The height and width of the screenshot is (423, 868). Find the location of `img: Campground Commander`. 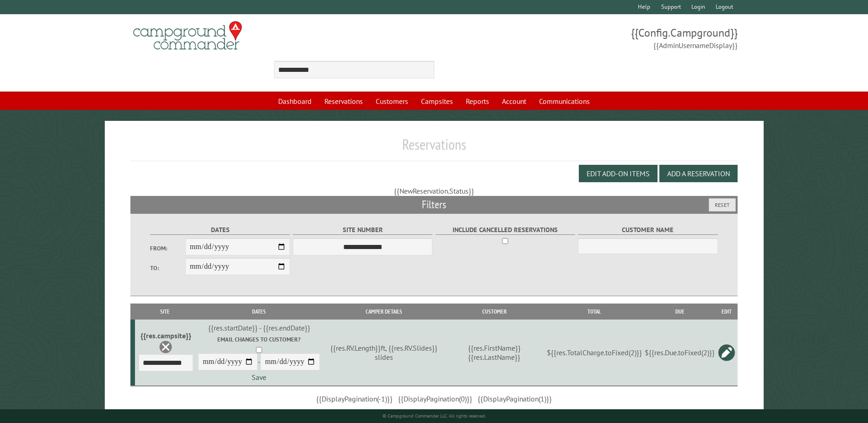

img: Campground Commander is located at coordinates (188, 35).